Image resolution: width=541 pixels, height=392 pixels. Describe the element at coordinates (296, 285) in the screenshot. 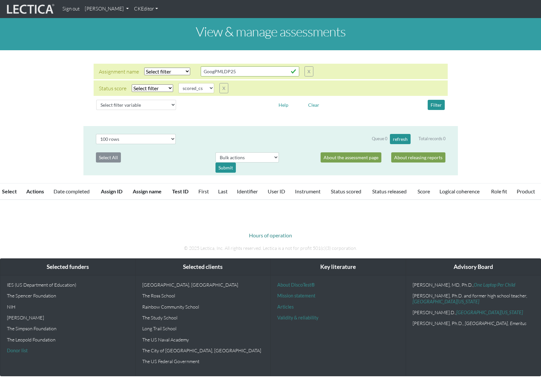

I see `a: About DiscoTest®` at that location.